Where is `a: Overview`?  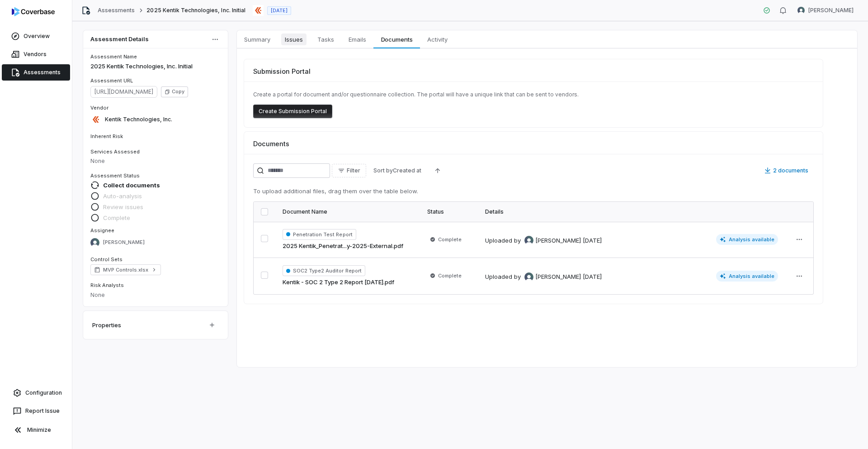 a: Overview is located at coordinates (36, 36).